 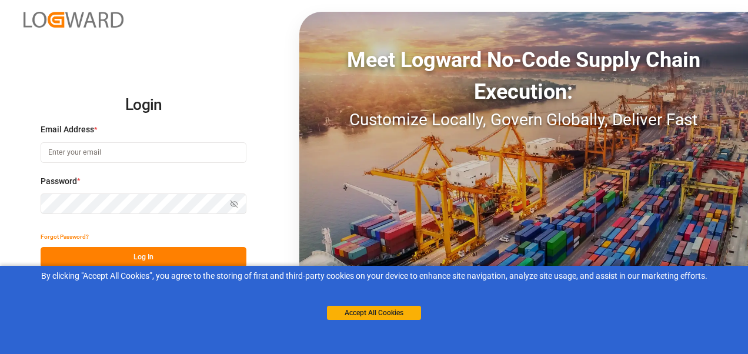 What do you see at coordinates (143, 105) in the screenshot?
I see `h2: Login` at bounding box center [143, 105].